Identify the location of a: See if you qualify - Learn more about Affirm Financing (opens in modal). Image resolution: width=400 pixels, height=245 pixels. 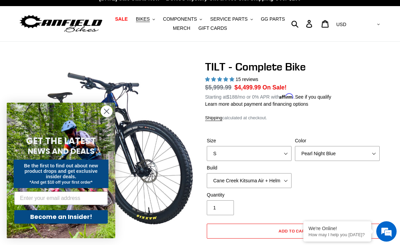
(313, 97).